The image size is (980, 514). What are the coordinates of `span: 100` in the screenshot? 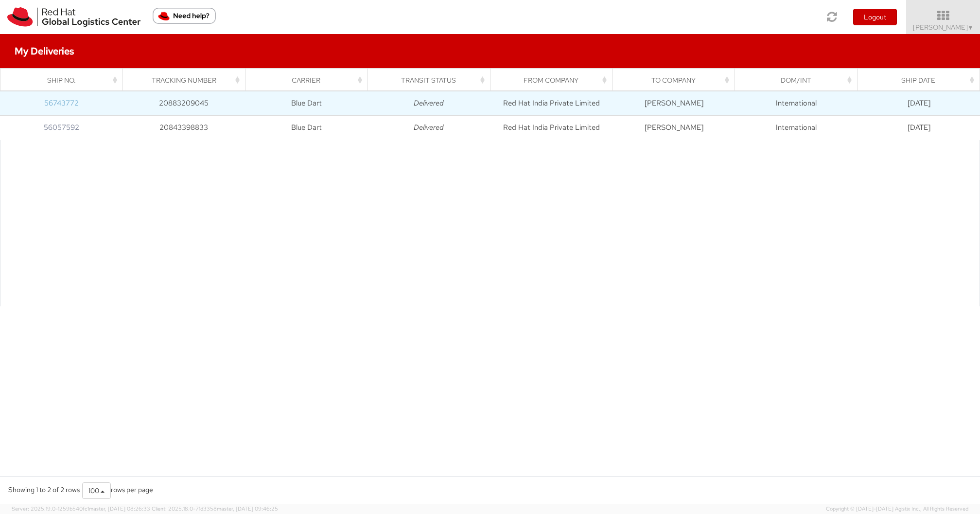 It's located at (94, 491).